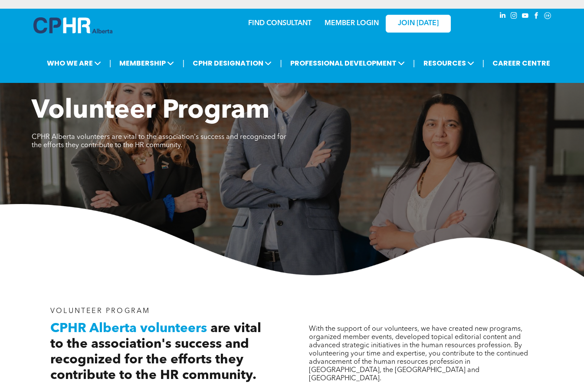 The image size is (584, 392). I want to click on a: youtube, so click(525, 17).